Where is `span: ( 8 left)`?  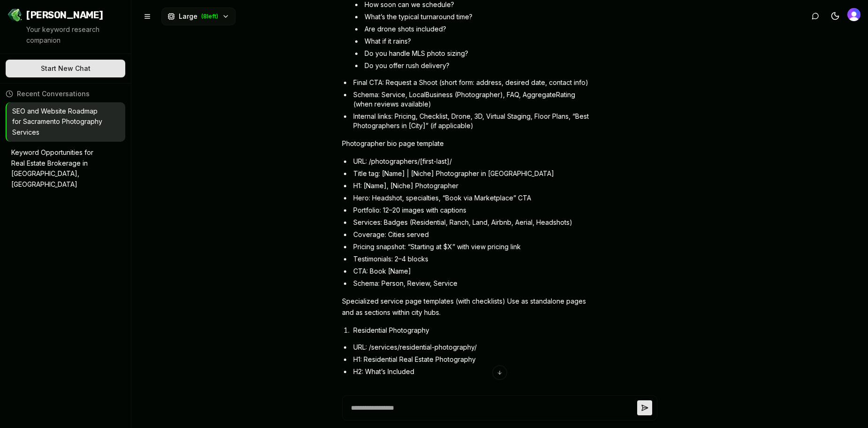 span: ( 8 left) is located at coordinates (210, 17).